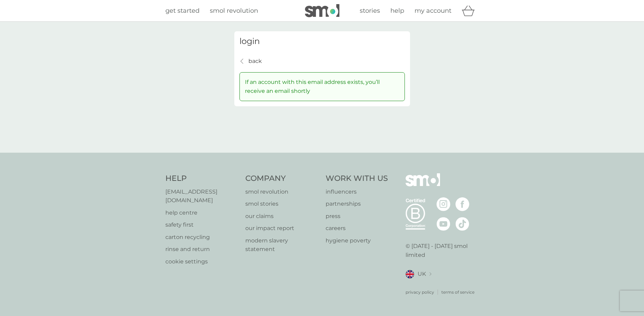 The width and height of the screenshot is (644, 316). What do you see at coordinates (357, 192) in the screenshot?
I see `a: influencers` at bounding box center [357, 192].